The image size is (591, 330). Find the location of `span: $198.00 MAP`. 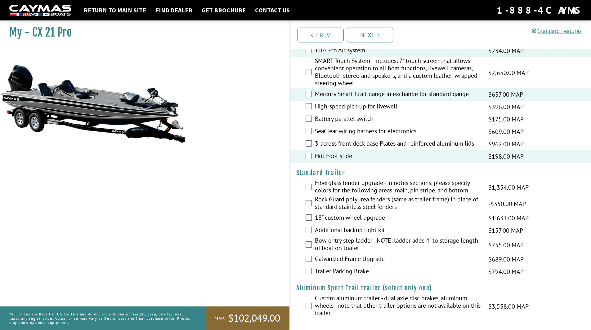

span: $198.00 MAP is located at coordinates (506, 157).